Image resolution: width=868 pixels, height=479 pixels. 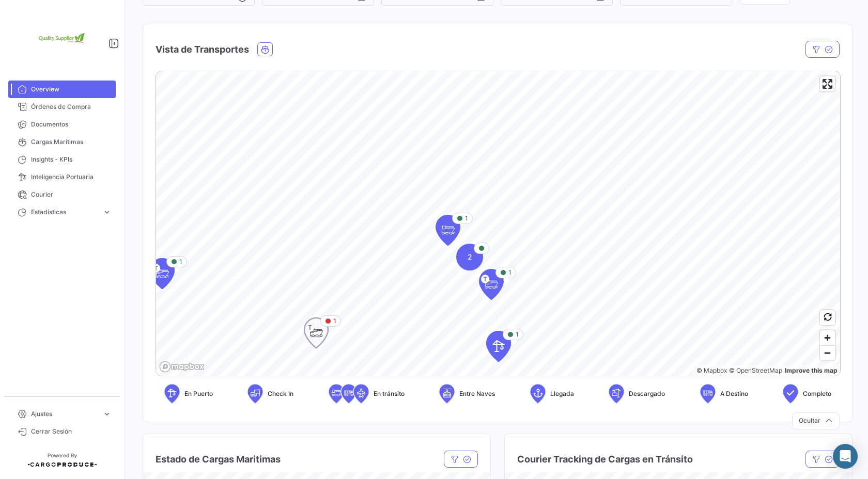 I want to click on span: Courier, so click(x=71, y=195).